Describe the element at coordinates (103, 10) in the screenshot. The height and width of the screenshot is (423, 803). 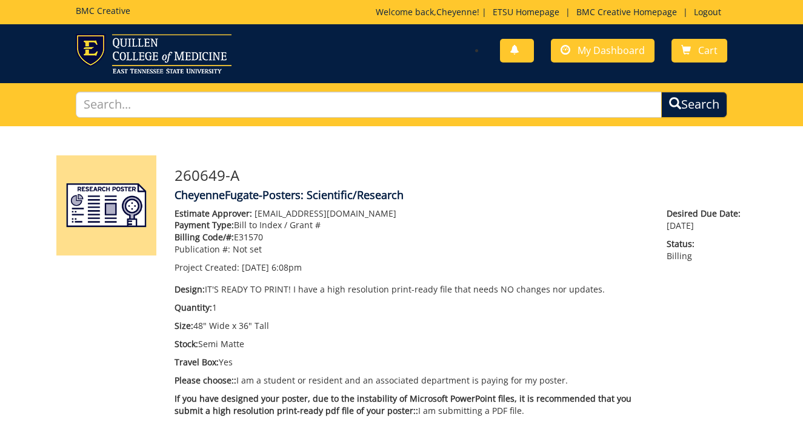
I see `h5: BMC Creative` at that location.